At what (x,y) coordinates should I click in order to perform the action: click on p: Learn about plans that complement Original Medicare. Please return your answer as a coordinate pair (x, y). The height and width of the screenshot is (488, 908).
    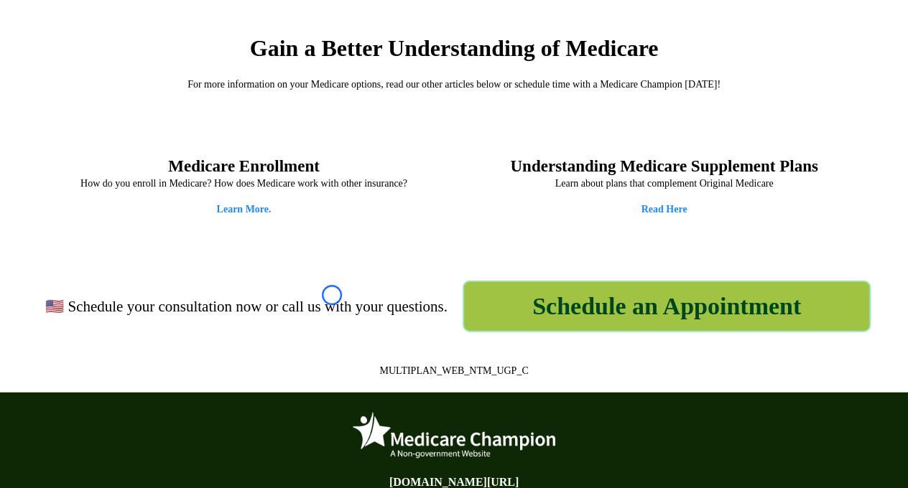
    Looking at the image, I should click on (664, 184).